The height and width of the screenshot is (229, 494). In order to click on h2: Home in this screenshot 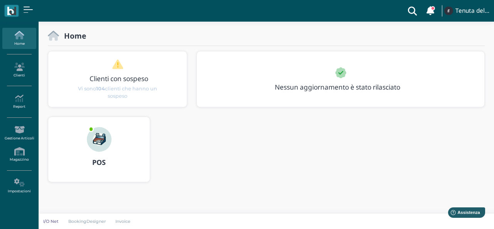, I will do `click(73, 35)`.